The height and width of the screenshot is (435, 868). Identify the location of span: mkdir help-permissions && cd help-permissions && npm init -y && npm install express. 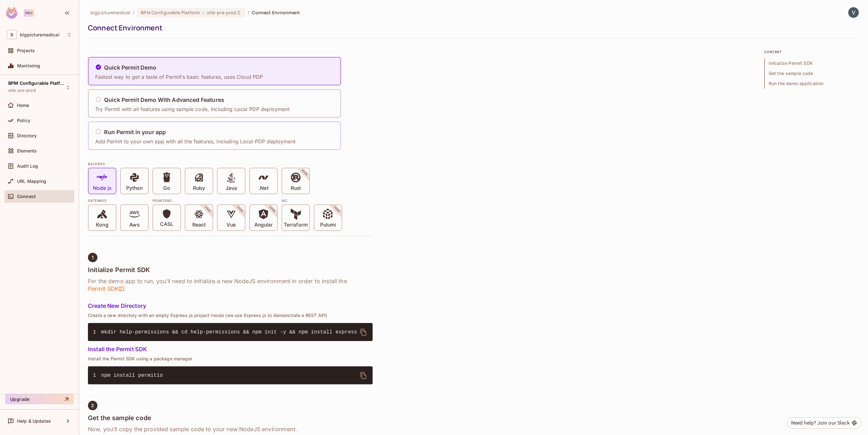
(229, 332).